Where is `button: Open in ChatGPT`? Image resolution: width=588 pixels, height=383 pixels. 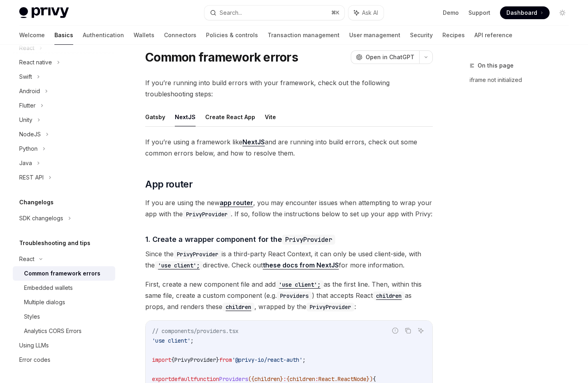 button: Open in ChatGPT is located at coordinates (385, 57).